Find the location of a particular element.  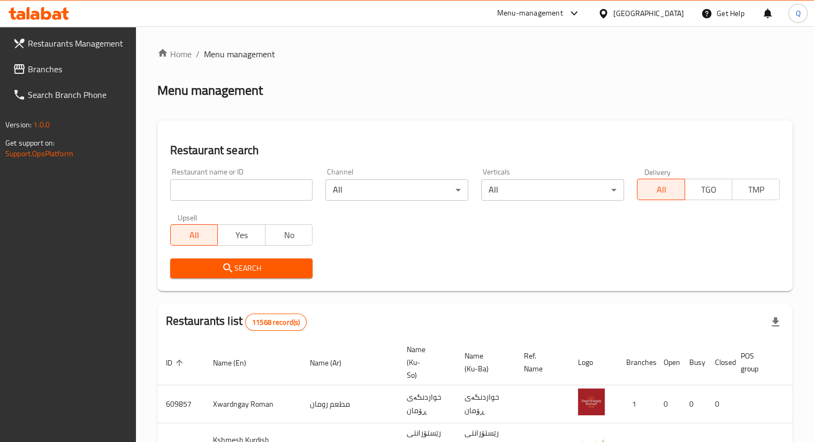

h2: Restaurant search is located at coordinates (475, 150).